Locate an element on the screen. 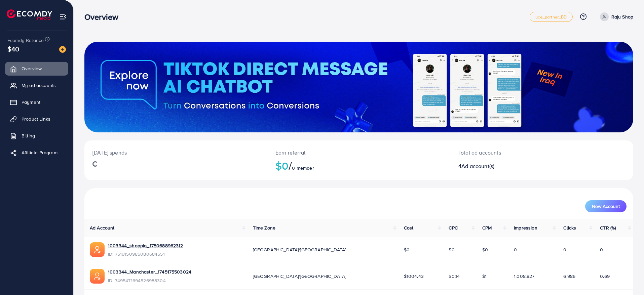  span: Affiliate Program is located at coordinates (39, 152).